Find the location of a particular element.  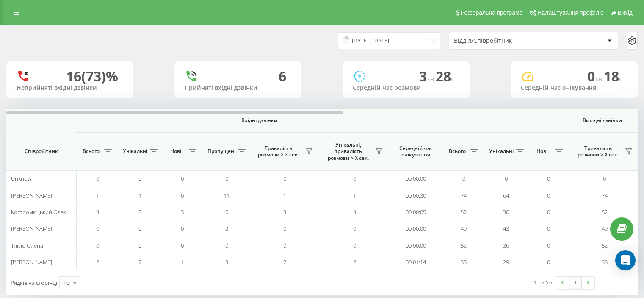

a: 1 is located at coordinates (575, 282).